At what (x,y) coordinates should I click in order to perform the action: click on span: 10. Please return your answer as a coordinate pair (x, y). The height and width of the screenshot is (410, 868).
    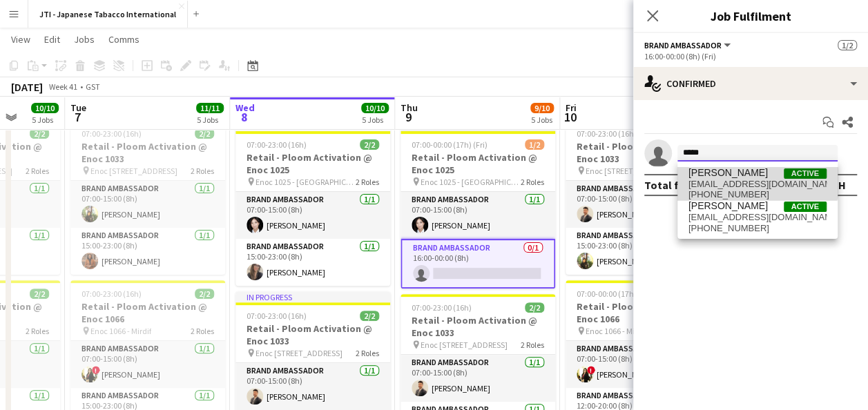
    Looking at the image, I should click on (570, 117).